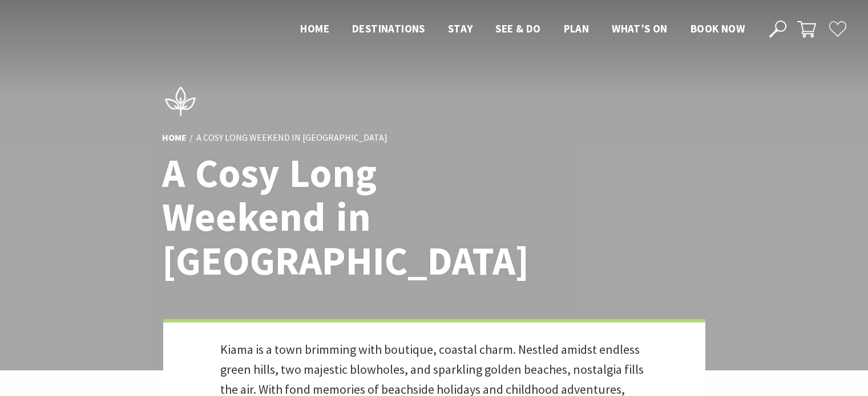 The height and width of the screenshot is (396, 868). I want to click on span: Plan, so click(577, 29).